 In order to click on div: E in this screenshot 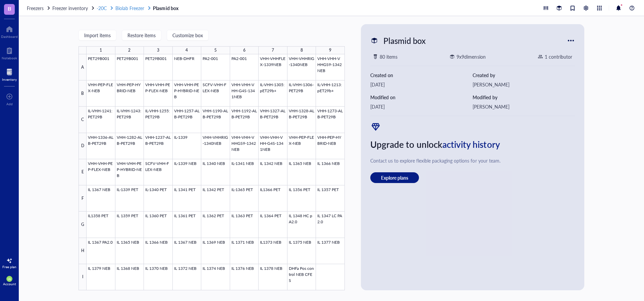, I will do `click(82, 172)`.